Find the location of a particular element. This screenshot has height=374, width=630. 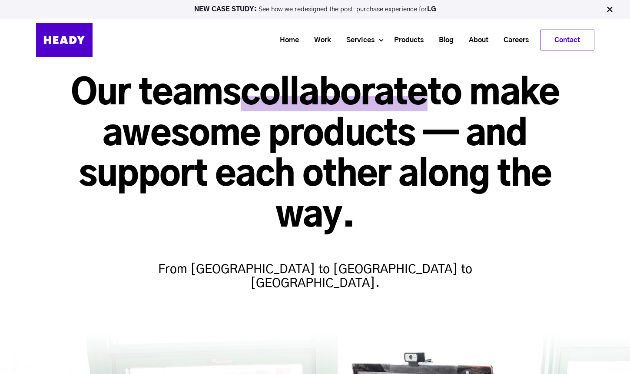

a: LG is located at coordinates (432, 9).